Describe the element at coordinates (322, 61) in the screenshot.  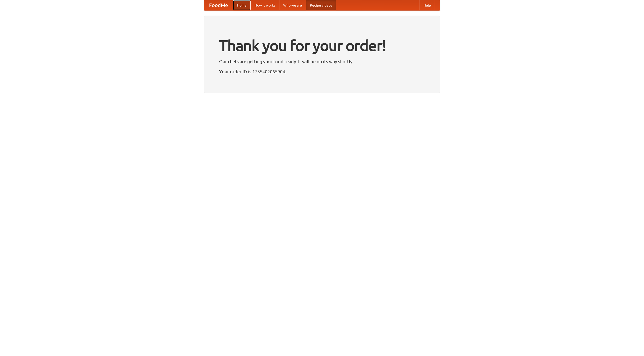
I see `p: Our chefs are getting your food ready. It will be on its way shortly.` at that location.